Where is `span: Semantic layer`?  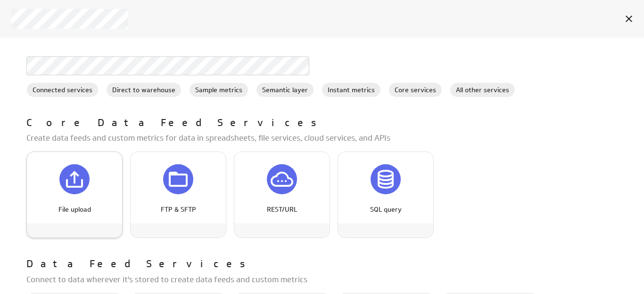
span: Semantic layer is located at coordinates (284, 90).